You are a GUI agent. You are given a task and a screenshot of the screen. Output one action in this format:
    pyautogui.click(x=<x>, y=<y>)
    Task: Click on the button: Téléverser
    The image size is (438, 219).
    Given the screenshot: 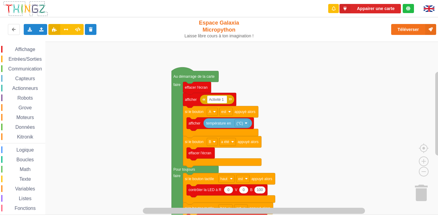 What is the action you would take?
    pyautogui.click(x=414, y=30)
    